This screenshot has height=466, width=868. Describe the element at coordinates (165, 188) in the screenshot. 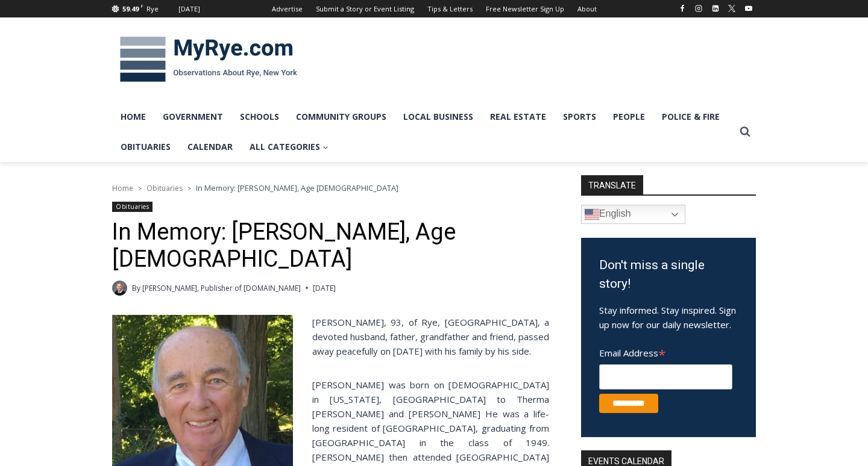

I see `span: Obituaries` at that location.